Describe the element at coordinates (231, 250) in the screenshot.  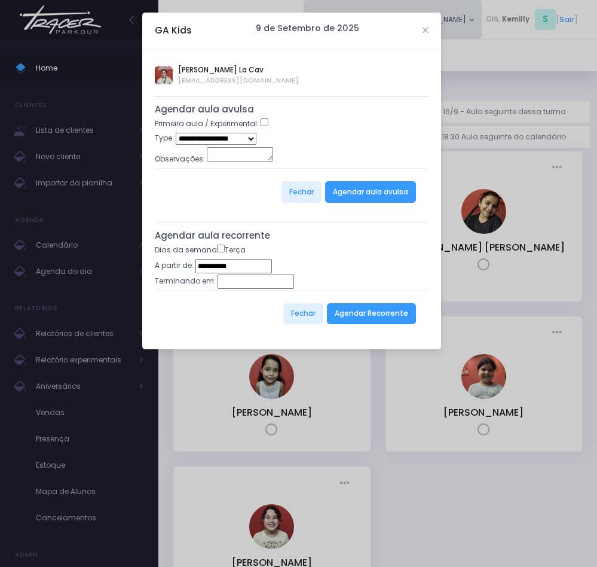
I see `label: Terça` at that location.